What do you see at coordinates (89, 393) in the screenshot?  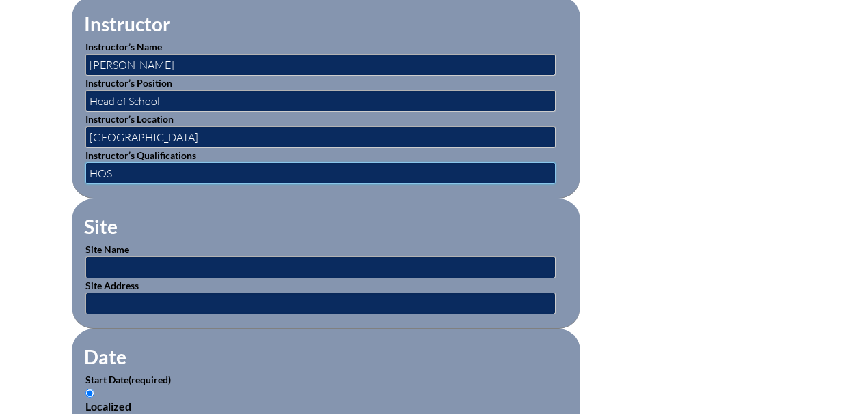 I see `input: Localized` at bounding box center [89, 393].